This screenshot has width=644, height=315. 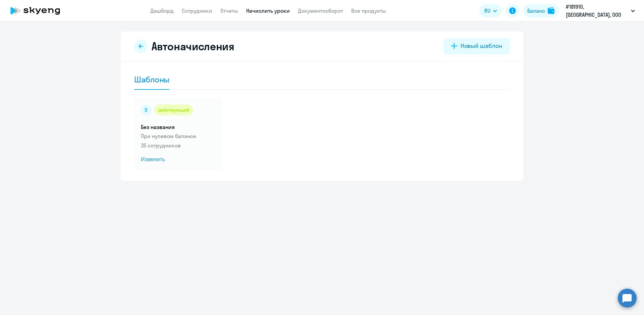 What do you see at coordinates (541, 11) in the screenshot?
I see `a: Балансbalance` at bounding box center [541, 11].